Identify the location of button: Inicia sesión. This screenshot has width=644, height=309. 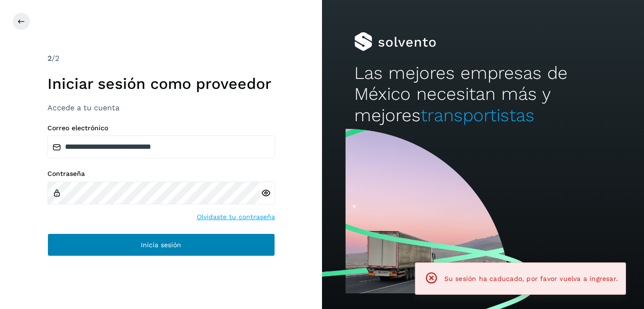
(162, 245).